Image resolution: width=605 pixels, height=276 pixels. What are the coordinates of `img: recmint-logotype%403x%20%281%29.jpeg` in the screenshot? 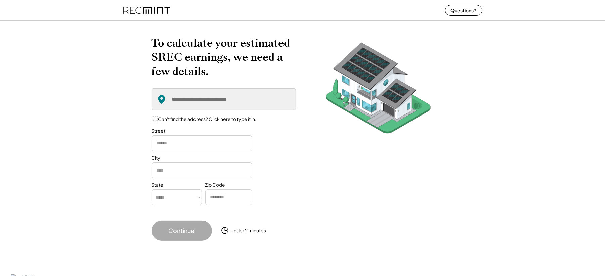 It's located at (146, 10).